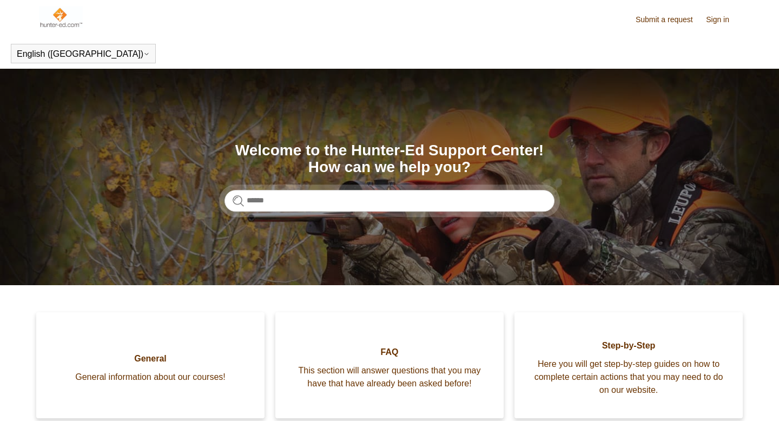  Describe the element at coordinates (740, 399) in the screenshot. I see `div: Chat Support` at that location.